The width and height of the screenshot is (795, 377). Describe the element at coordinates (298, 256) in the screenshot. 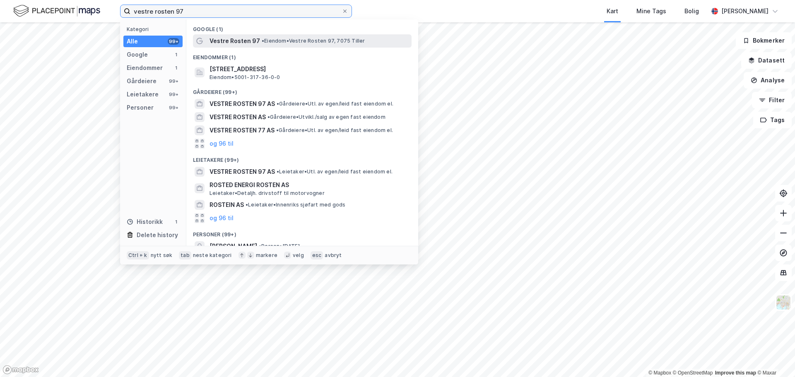

I see `div: velg` at that location.